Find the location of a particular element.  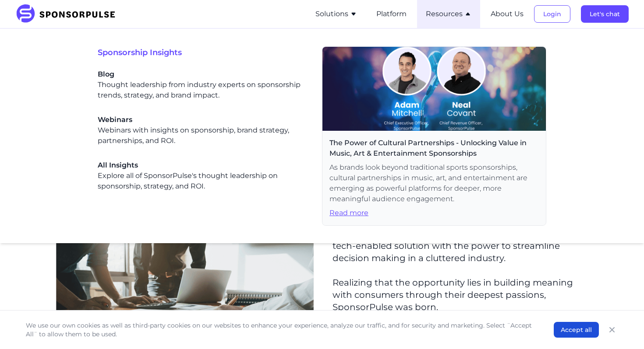

a: All InsightsExplore all of SponsorPulse's thought leadership on sponsorship, strategy, and ROI. is located at coordinates (203, 176).